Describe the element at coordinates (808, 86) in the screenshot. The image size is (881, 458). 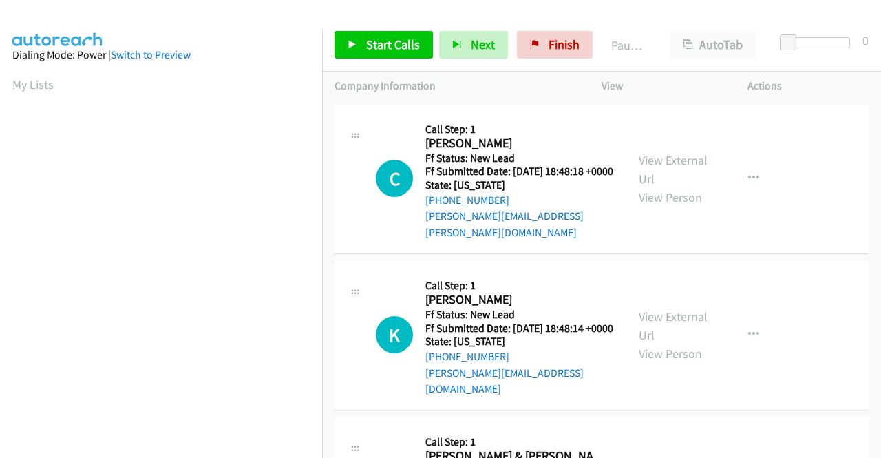
I see `p: Actions` at that location.